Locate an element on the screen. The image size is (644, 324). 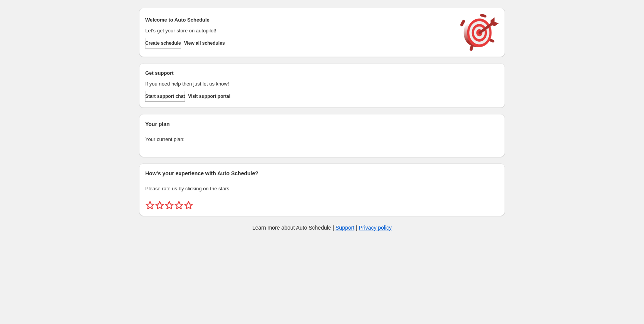
p: Your current plan: is located at coordinates (322, 140).